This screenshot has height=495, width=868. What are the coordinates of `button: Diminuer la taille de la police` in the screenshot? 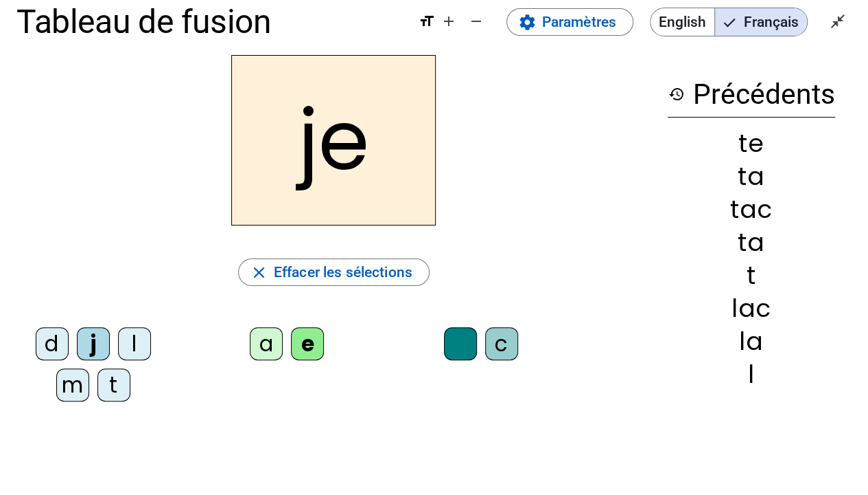 It's located at (476, 21).